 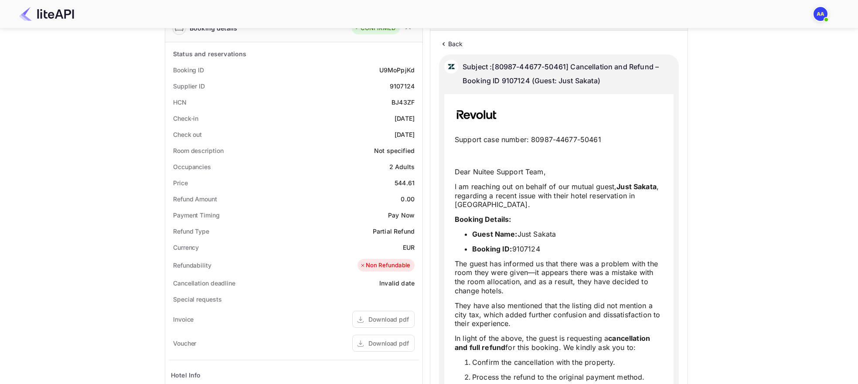 I want to click on div: Refund Amount, so click(x=195, y=199).